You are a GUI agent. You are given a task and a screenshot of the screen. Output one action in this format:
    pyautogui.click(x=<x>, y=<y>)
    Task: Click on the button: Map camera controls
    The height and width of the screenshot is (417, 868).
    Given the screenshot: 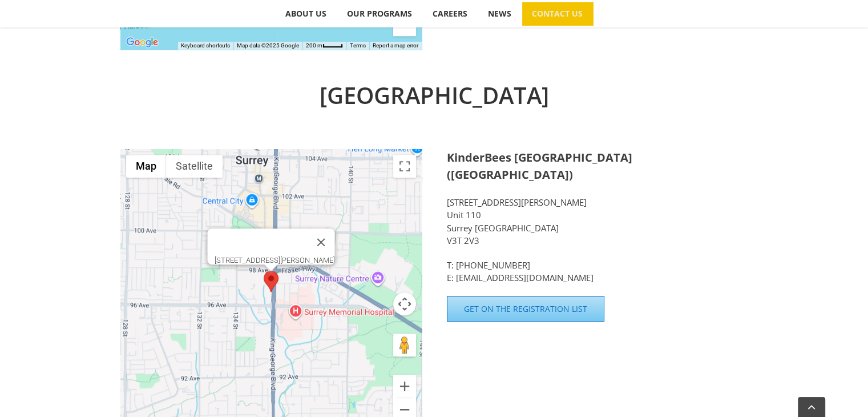 What is the action you would take?
    pyautogui.click(x=404, y=304)
    